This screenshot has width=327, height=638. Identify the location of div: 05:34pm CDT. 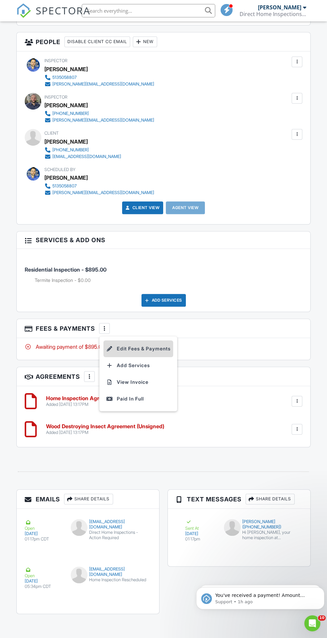
(44, 587).